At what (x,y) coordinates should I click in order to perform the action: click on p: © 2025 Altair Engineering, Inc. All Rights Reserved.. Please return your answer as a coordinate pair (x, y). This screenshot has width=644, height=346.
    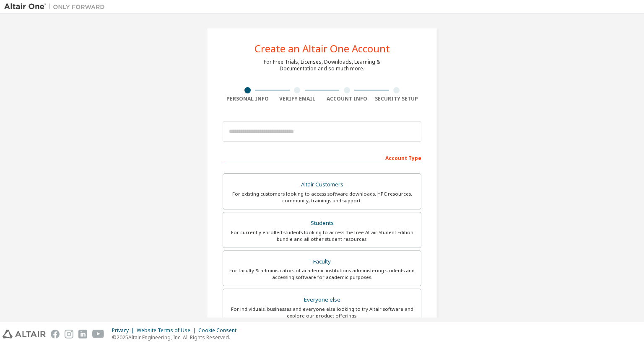
    Looking at the image, I should click on (176, 337).